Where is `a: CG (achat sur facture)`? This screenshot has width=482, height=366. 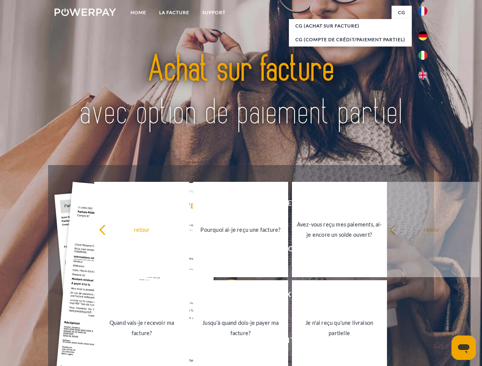
a: CG (achat sur facture) is located at coordinates (350, 26).